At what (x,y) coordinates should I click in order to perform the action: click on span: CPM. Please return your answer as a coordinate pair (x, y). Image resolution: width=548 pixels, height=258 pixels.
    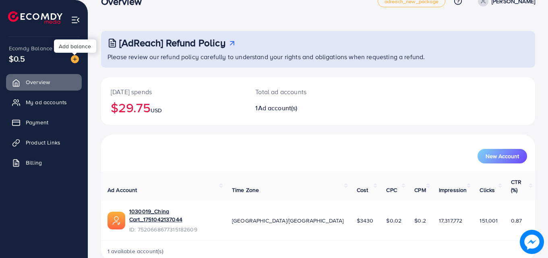
    Looking at the image, I should click on (420, 190).